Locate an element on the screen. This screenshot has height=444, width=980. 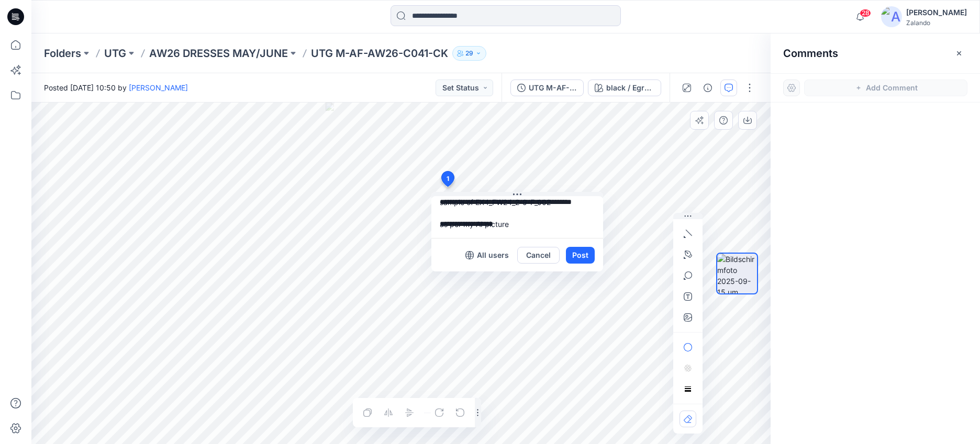
a: Folders is located at coordinates (62, 53).